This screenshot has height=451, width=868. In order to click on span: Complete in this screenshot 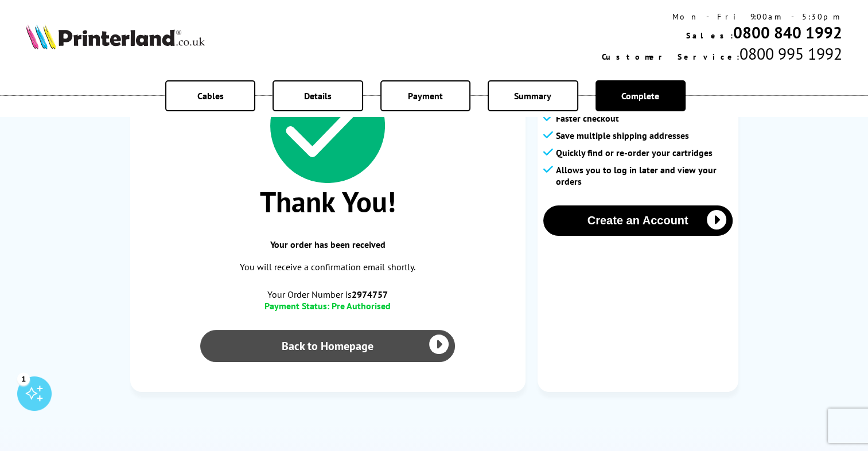, I will do `click(640, 95)`.